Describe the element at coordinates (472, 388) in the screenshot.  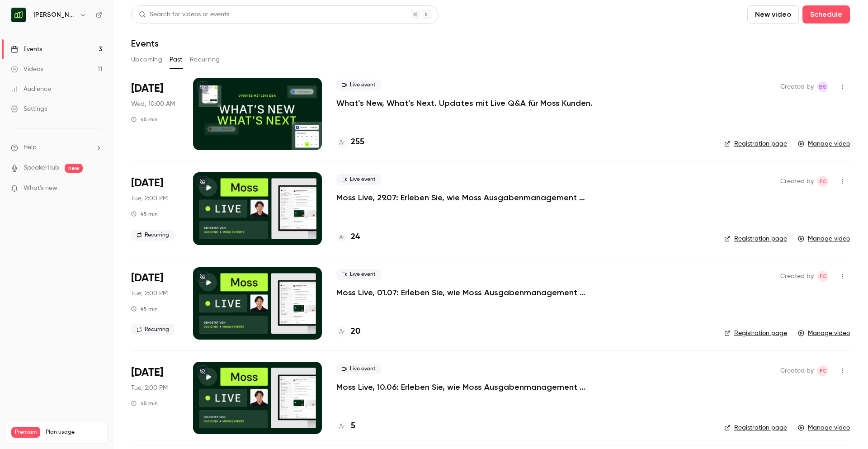
I see `a: Moss Live, 10.06: Erleben Sie, wie Moss Ausgabenmanagement automatisiert` at that location.